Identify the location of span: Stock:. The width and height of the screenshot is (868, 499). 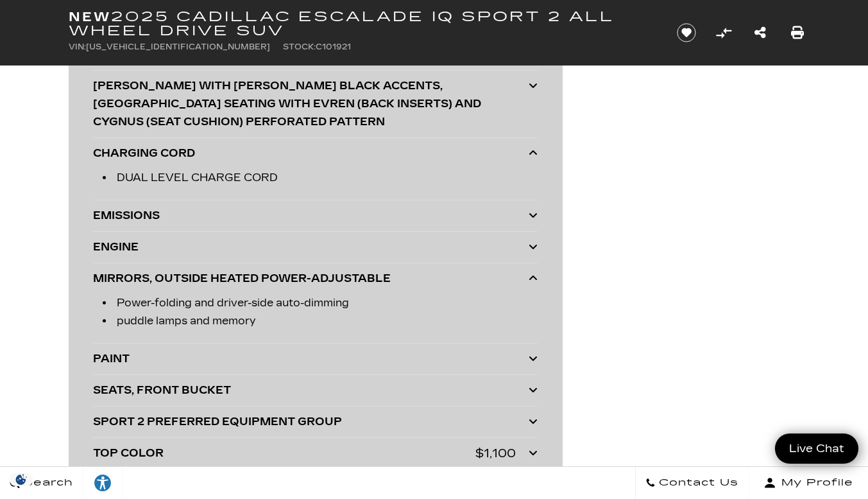
(299, 47).